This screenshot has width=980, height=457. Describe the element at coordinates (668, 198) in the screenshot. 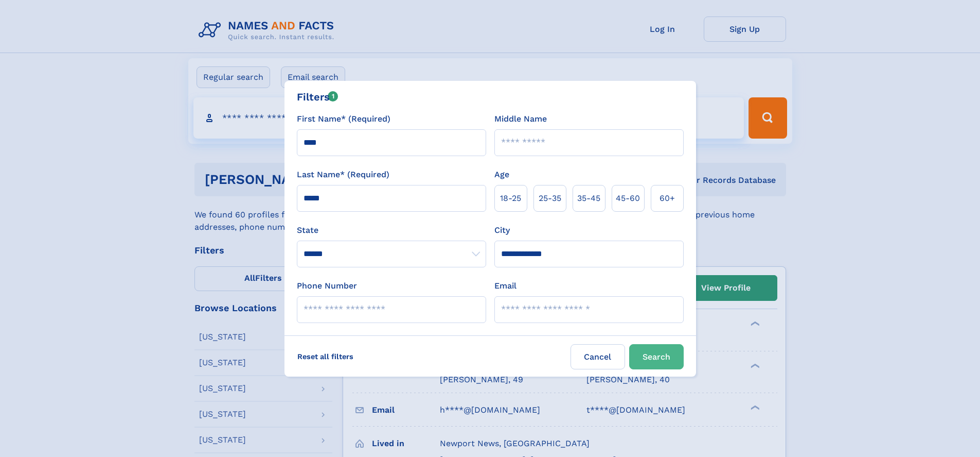

I see `span: 60+` at that location.